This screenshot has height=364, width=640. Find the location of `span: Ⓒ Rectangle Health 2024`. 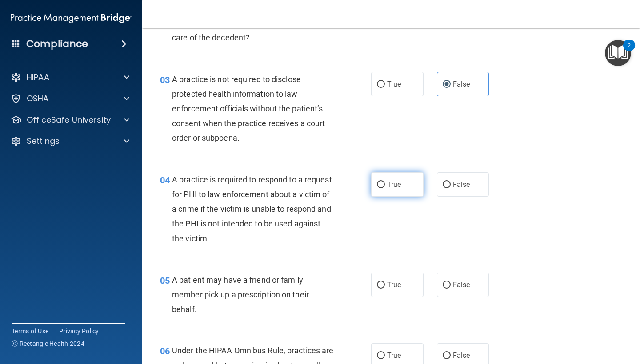

span: Ⓒ Rectangle Health 2024 is located at coordinates (48, 344).